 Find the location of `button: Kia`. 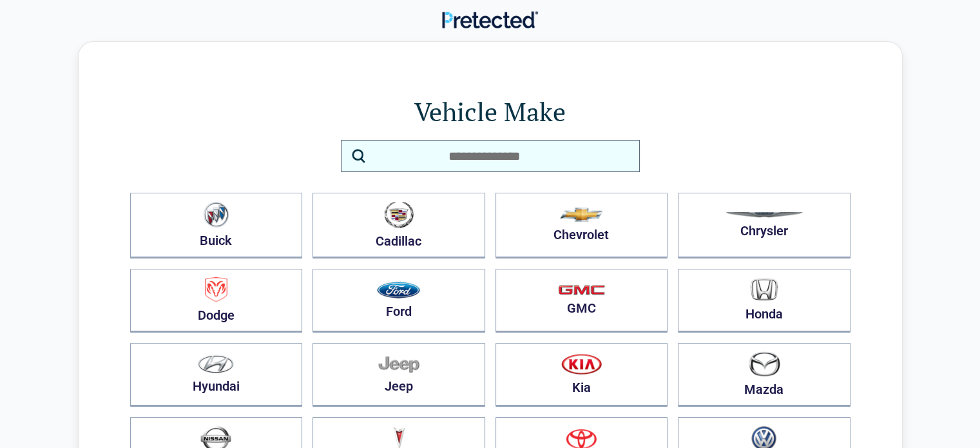

button: Kia is located at coordinates (582, 374).